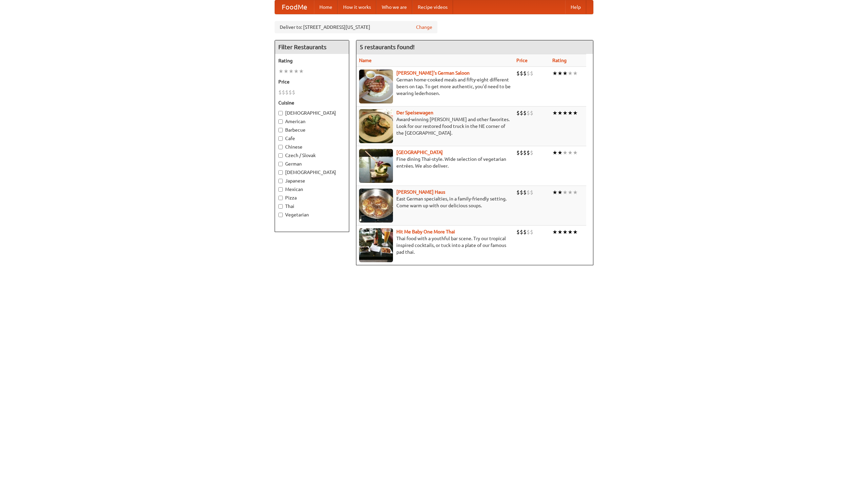 The height and width of the screenshot is (480, 868). I want to click on label: Vegetarian, so click(312, 215).